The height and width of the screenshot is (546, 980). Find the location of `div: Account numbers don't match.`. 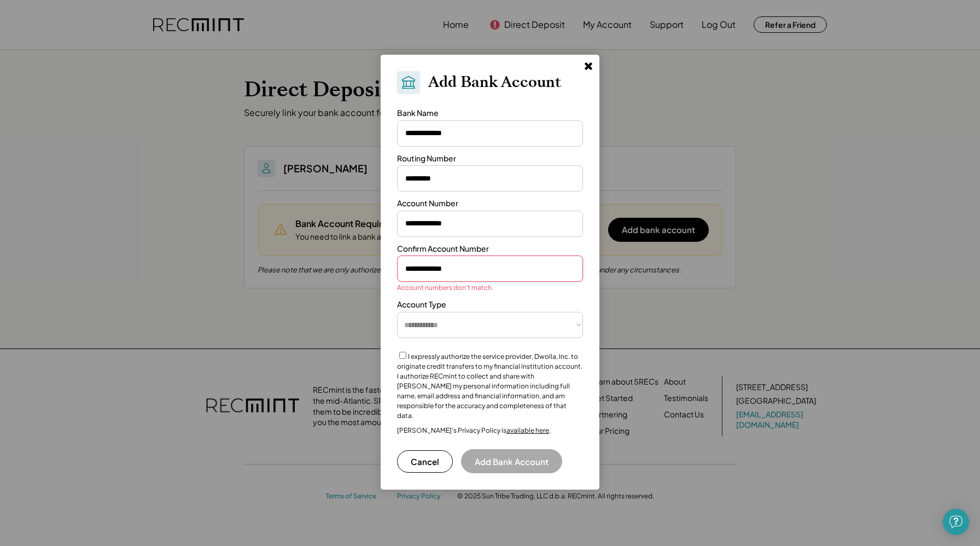

div: Account numbers don't match. is located at coordinates (445, 288).